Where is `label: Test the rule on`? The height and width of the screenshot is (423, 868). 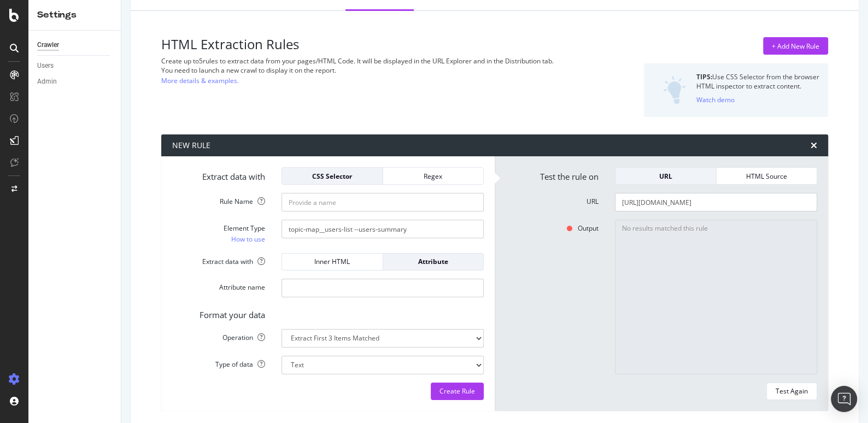
label: Test the rule on is located at coordinates (552, 175).